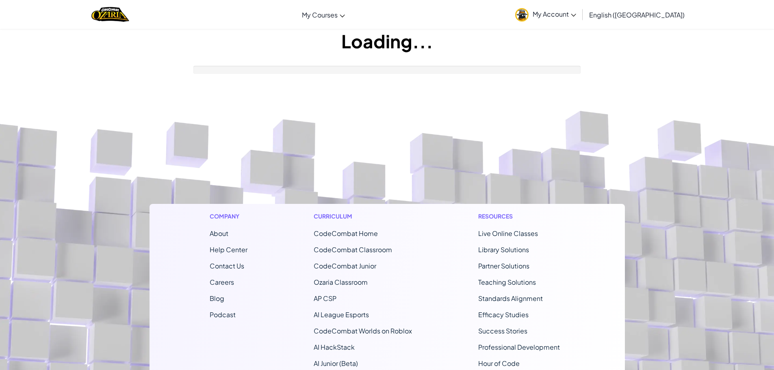 The width and height of the screenshot is (774, 370). Describe the element at coordinates (363, 331) in the screenshot. I see `a: CodeCombat Worlds on Roblox` at that location.